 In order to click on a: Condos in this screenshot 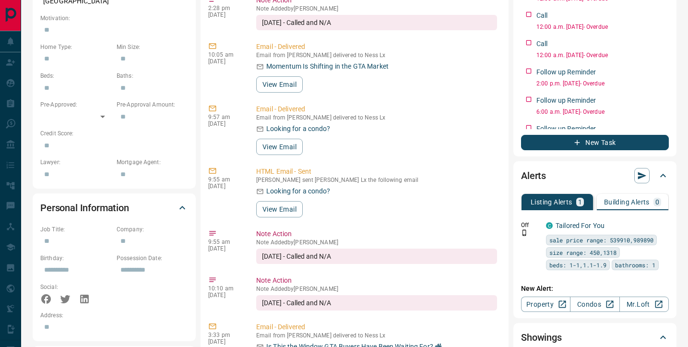, I will do `click(595, 304)`.